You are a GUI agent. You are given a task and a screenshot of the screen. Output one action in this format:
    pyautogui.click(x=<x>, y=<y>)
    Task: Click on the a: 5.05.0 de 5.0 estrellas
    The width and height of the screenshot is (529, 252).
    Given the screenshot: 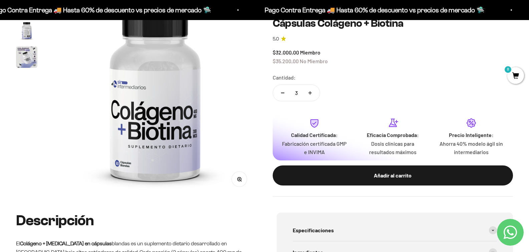 What is the action you would take?
    pyautogui.click(x=393, y=39)
    